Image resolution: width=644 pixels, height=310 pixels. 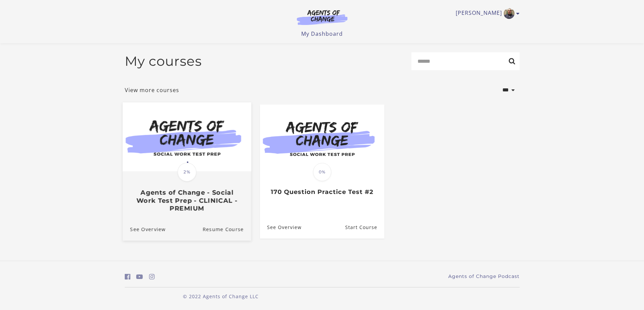 What do you see at coordinates (322, 17) in the screenshot?
I see `img: Agents of Change Logo` at bounding box center [322, 17].